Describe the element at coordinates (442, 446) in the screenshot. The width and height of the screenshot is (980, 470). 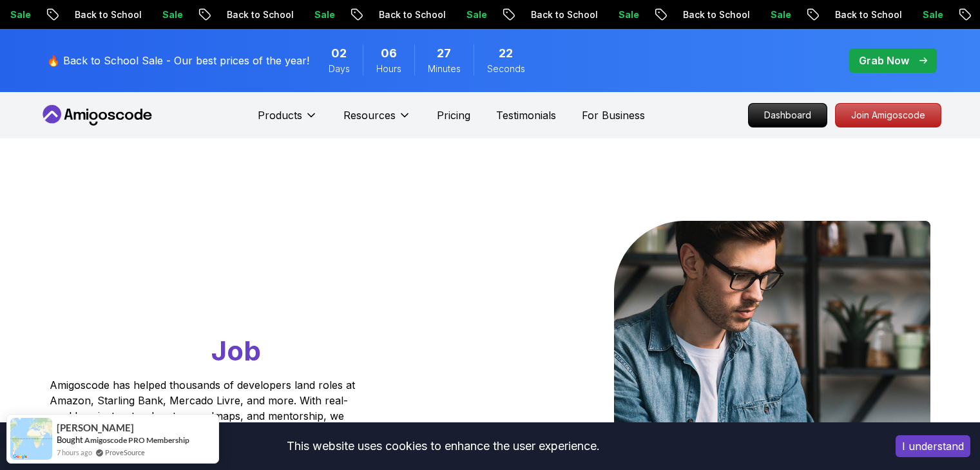
I see `div: This website uses cookies to enhance the user experience.` at that location.